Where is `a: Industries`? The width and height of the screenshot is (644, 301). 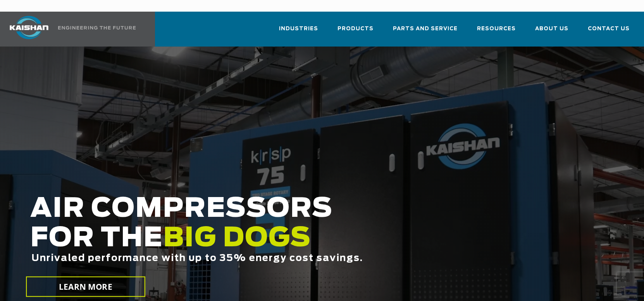 a: Industries is located at coordinates (299, 32).